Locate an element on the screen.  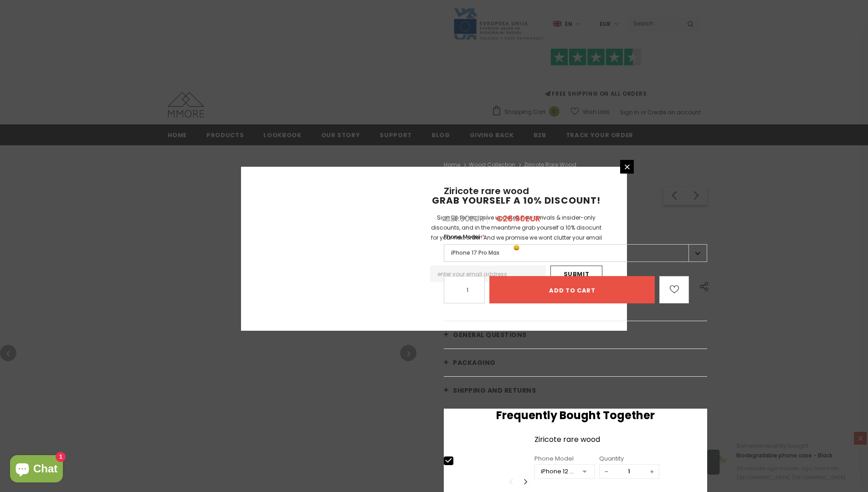
h2: Frequently Bought Together is located at coordinates (575, 415).